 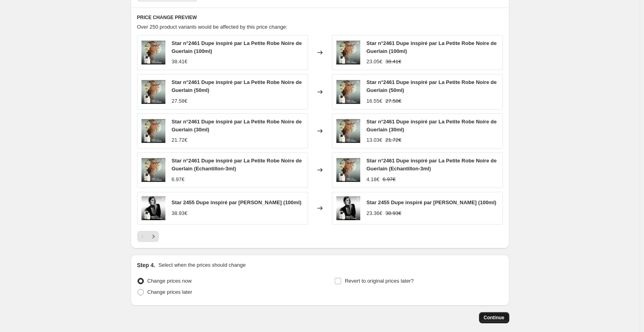 What do you see at coordinates (379, 281) in the screenshot?
I see `span: Revert to original prices later?` at bounding box center [379, 281].